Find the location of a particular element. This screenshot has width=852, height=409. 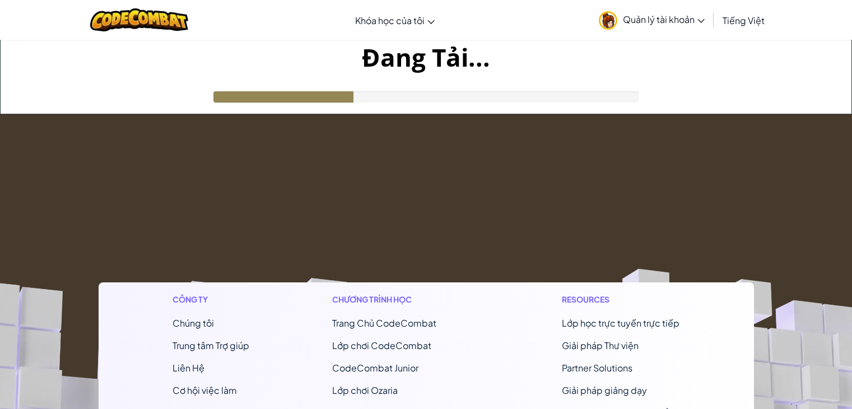

a: Lớp học trực tuyến trực tiếp is located at coordinates (620, 323).